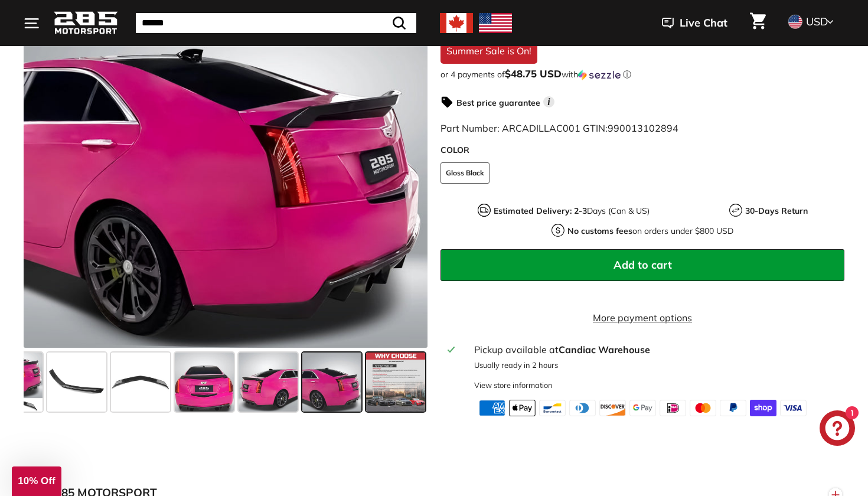 This screenshot has width=868, height=496. What do you see at coordinates (492, 408) in the screenshot?
I see `img: american_express` at bounding box center [492, 408].